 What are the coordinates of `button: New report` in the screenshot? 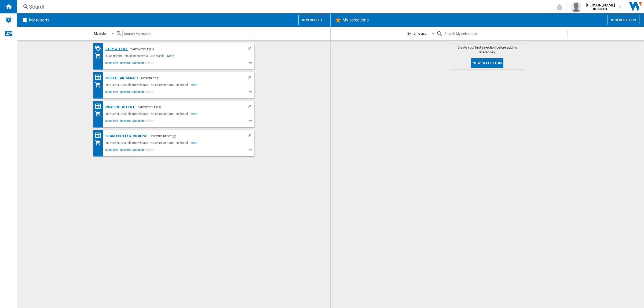 It's located at (312, 20).